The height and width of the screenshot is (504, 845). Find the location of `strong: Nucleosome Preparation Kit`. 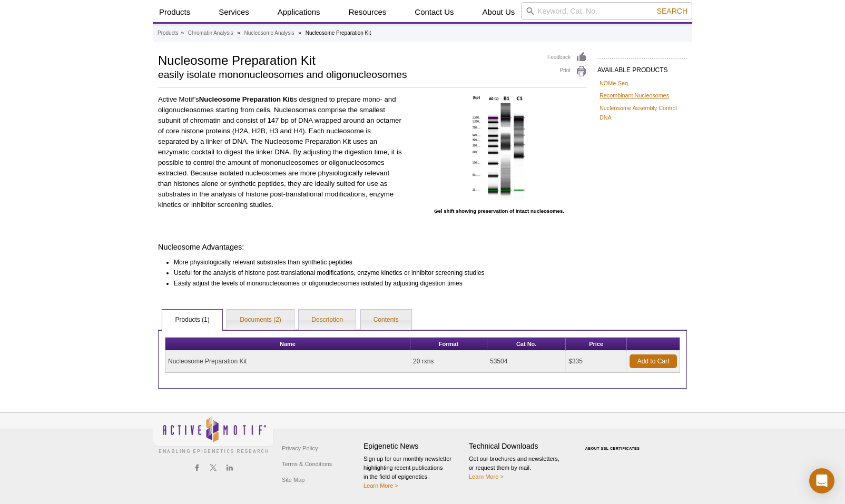

strong: Nucleosome Preparation Kit is located at coordinates (245, 99).